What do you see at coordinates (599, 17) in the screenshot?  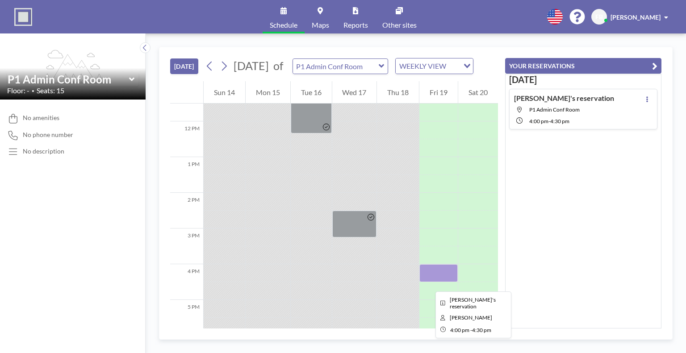 I see `span: FB` at bounding box center [599, 17].